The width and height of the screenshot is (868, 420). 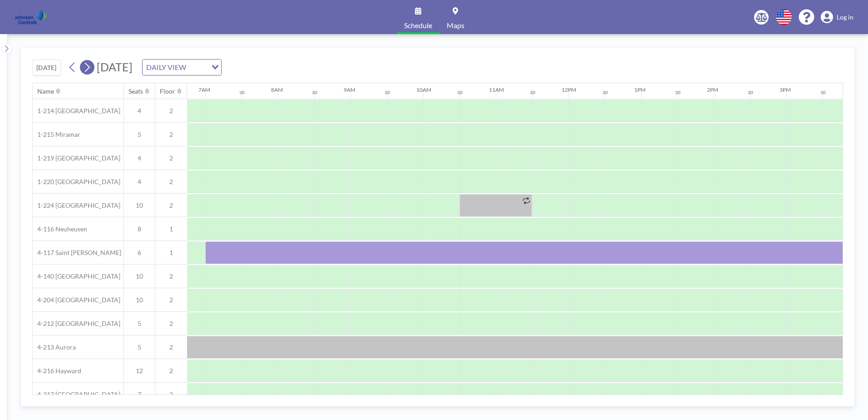 What do you see at coordinates (640, 89) in the screenshot?
I see `div: 1PM` at bounding box center [640, 89].